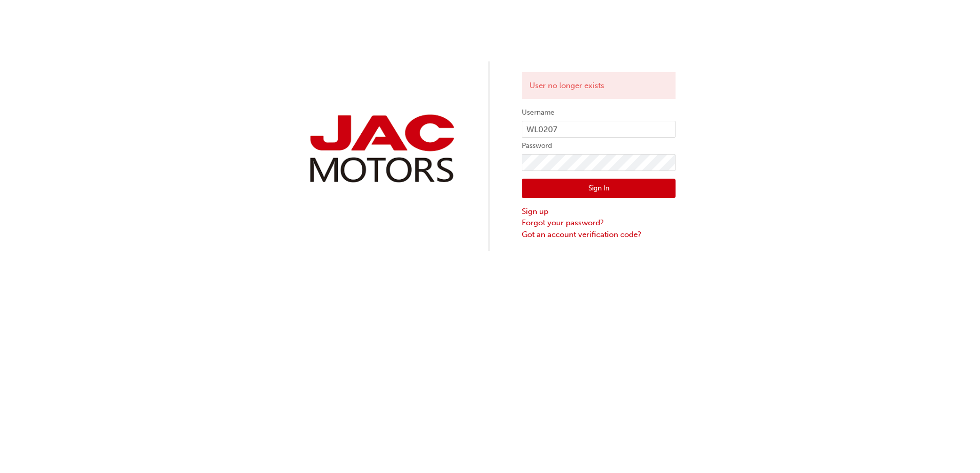  Describe the element at coordinates (599, 129) in the screenshot. I see `input: Username` at that location.